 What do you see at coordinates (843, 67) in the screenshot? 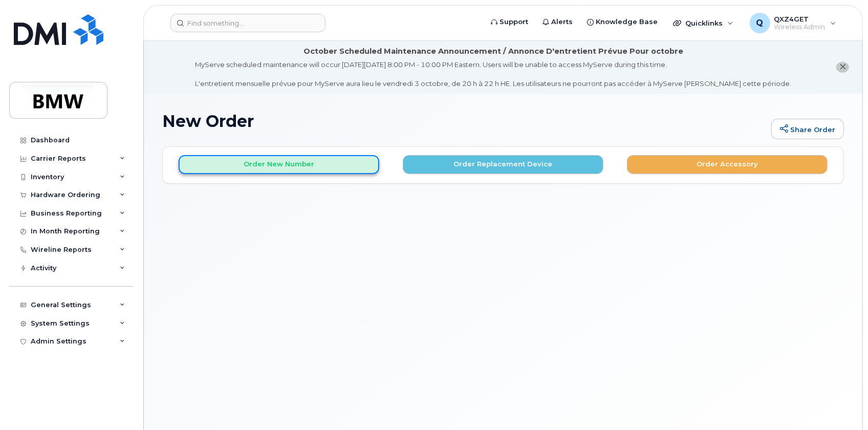
I see `button: close notification` at bounding box center [843, 67].